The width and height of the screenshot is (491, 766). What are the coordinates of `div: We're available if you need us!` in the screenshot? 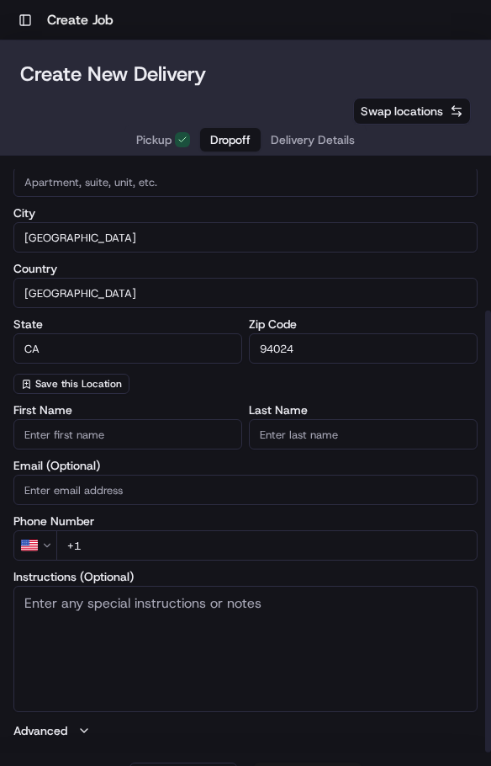 It's located at (153, 184).